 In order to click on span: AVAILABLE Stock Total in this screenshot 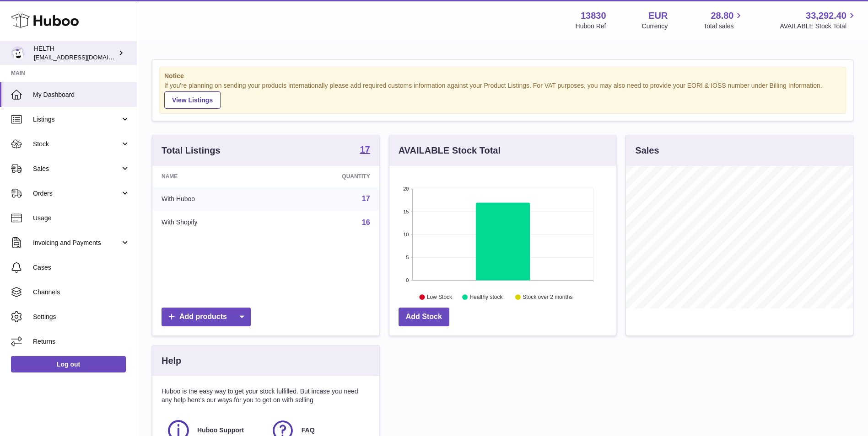, I will do `click(818, 26)`.